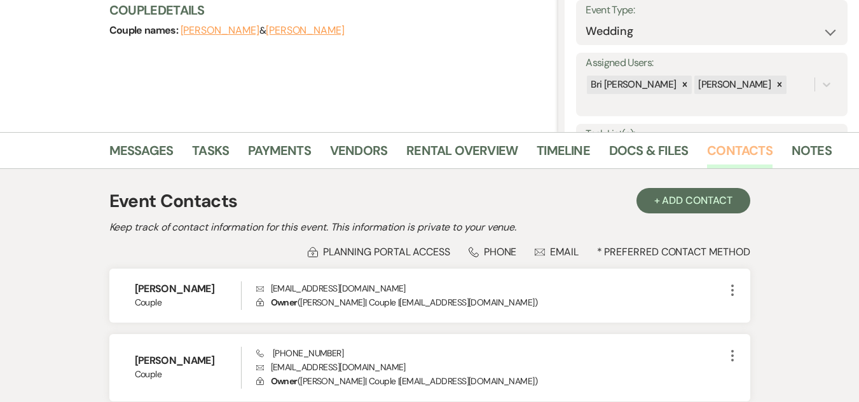  I want to click on div: Phone, so click(493, 252).